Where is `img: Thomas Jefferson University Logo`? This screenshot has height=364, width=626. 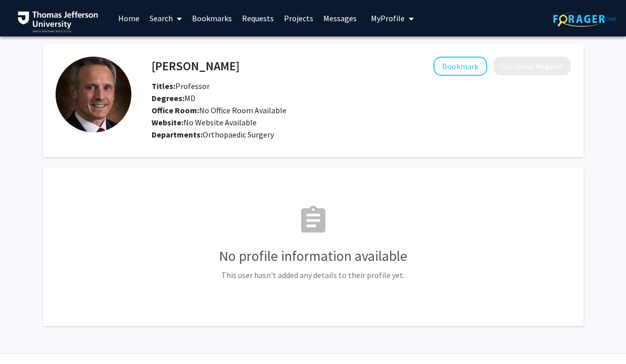 img: Thomas Jefferson University Logo is located at coordinates (58, 22).